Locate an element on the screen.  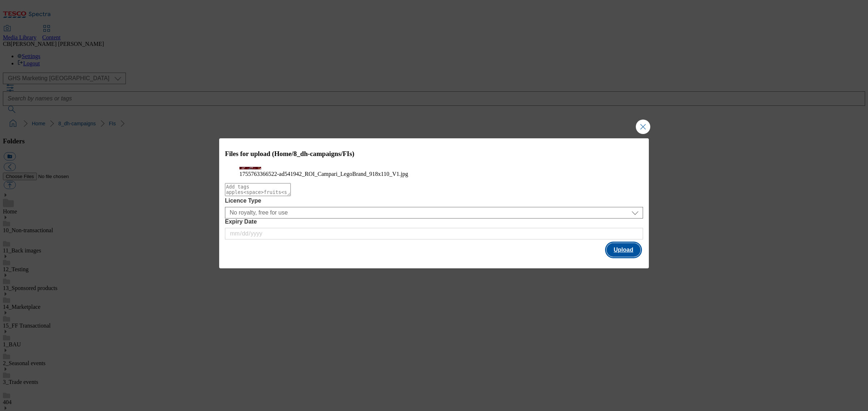
label: Expiry Date is located at coordinates (434, 222).